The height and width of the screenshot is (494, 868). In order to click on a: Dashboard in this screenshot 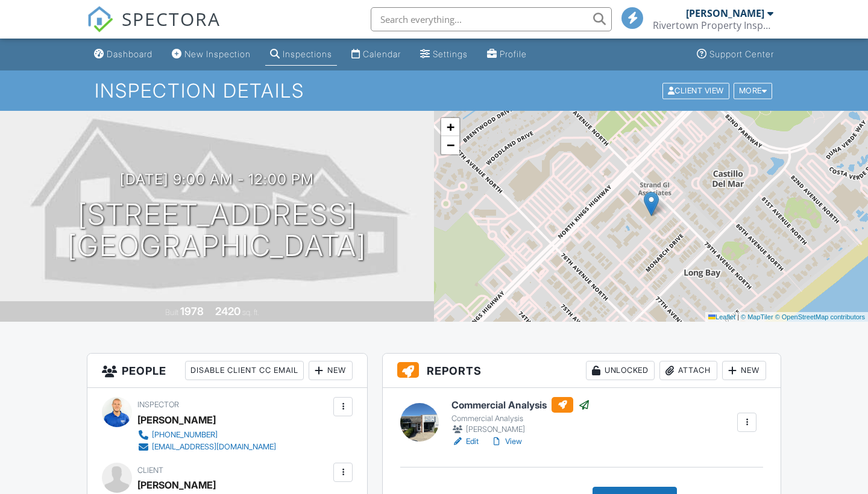, I will do `click(123, 54)`.